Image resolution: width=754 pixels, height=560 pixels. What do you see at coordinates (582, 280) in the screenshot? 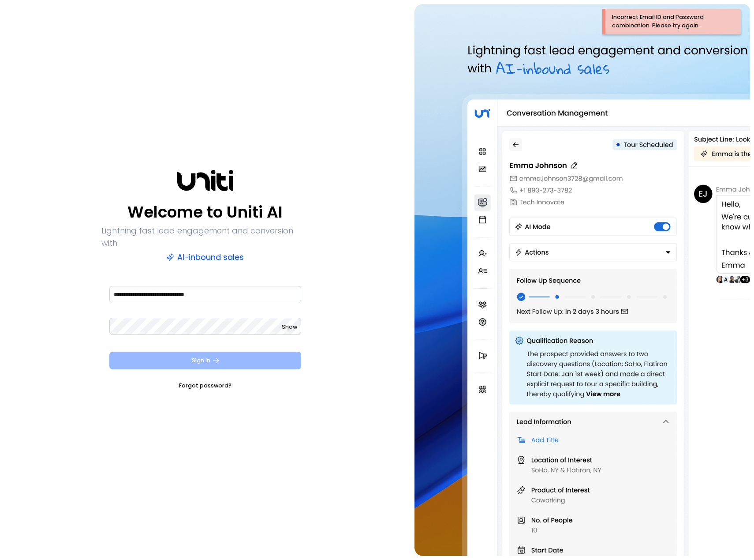
I see `img: auth-hero.png` at bounding box center [582, 280].